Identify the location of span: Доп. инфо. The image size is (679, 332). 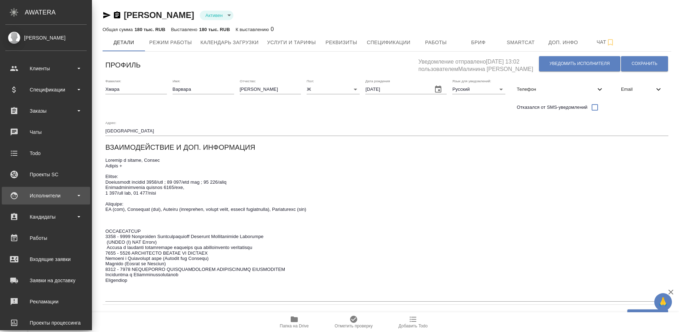
(563, 42).